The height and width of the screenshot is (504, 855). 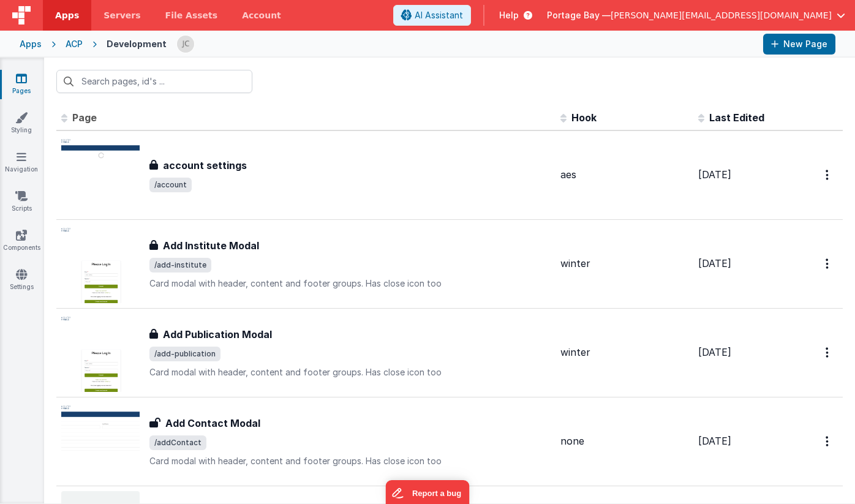 What do you see at coordinates (180, 265) in the screenshot?
I see `span: /add-institute` at bounding box center [180, 265].